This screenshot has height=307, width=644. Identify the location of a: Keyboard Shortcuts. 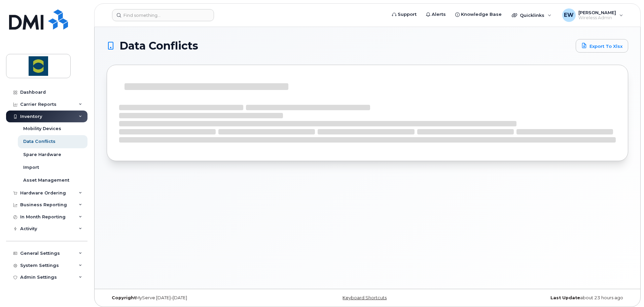
(364, 297).